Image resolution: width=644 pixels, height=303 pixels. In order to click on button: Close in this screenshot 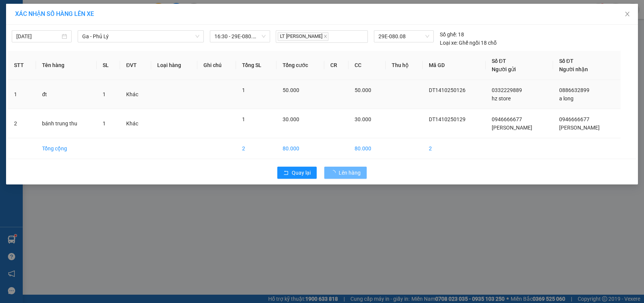, I will do `click(627, 15)`.